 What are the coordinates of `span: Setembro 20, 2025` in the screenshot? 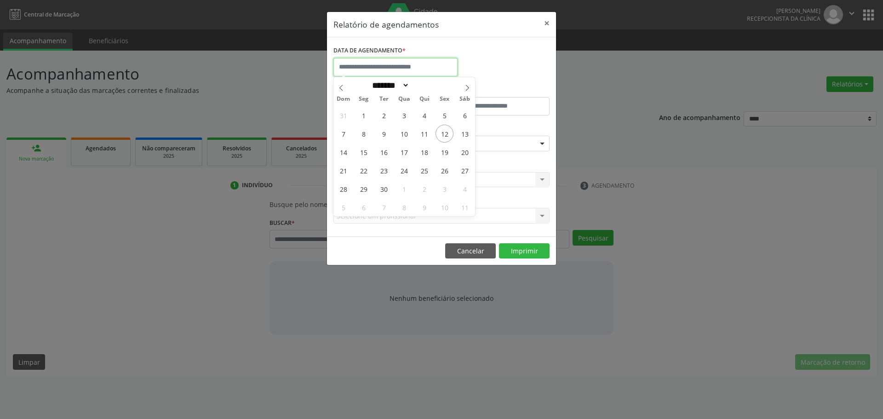 It's located at (465, 152).